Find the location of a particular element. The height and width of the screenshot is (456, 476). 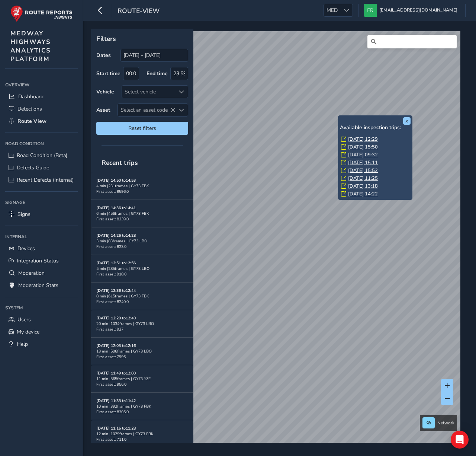

div: 4 min | 231 frames | GY73 FBK is located at coordinates (142, 186).